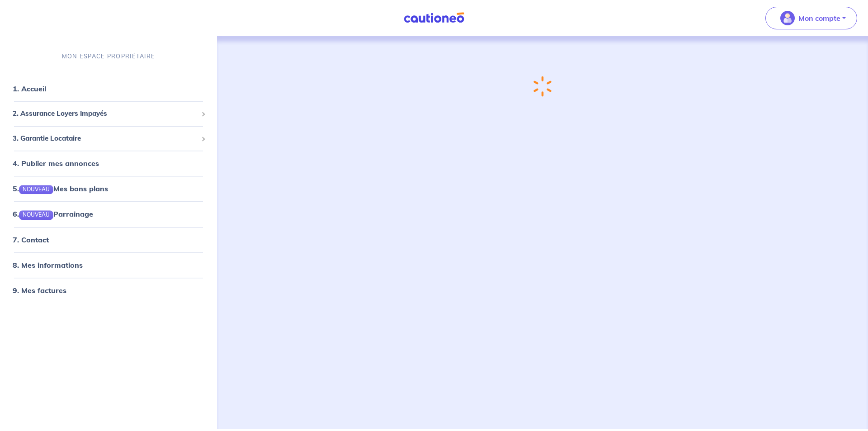 This screenshot has height=431, width=868. I want to click on div: 8. Mes informations, so click(108, 265).